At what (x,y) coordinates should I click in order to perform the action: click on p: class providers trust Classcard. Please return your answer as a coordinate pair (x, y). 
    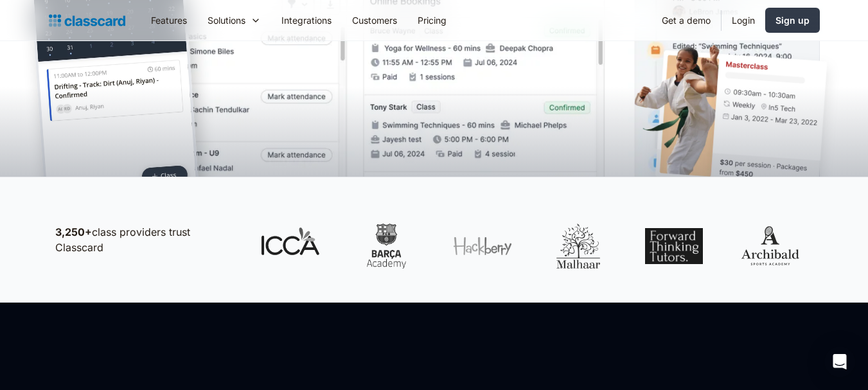
    Looking at the image, I should click on (145, 240).